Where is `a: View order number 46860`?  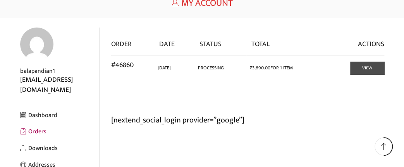 a: View order number 46860 is located at coordinates (122, 65).